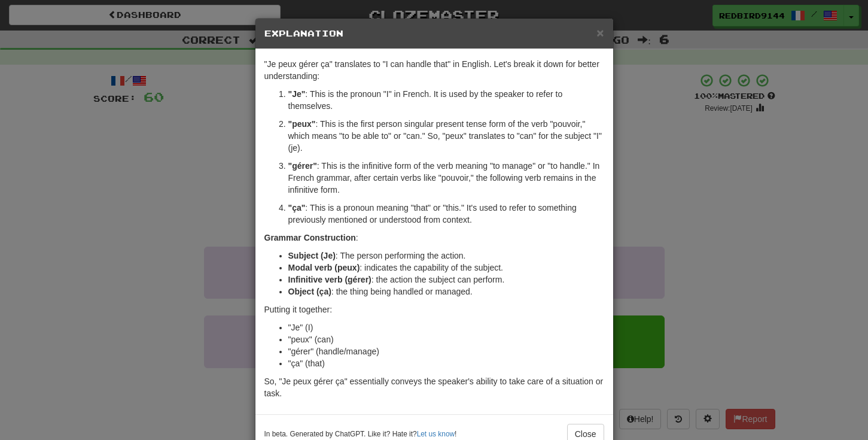 The width and height of the screenshot is (868, 440). Describe the element at coordinates (297, 208) in the screenshot. I see `strong: "ça"` at that location.